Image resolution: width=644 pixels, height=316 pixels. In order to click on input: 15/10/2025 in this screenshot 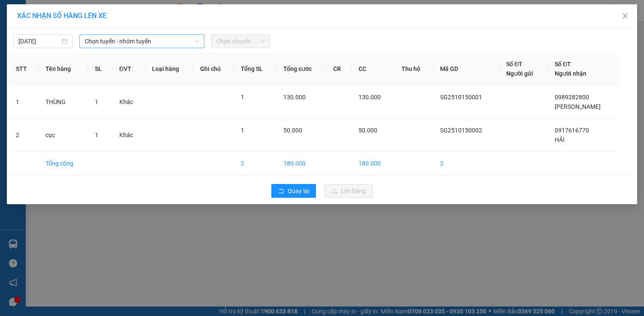, I will do `click(39, 41)`.